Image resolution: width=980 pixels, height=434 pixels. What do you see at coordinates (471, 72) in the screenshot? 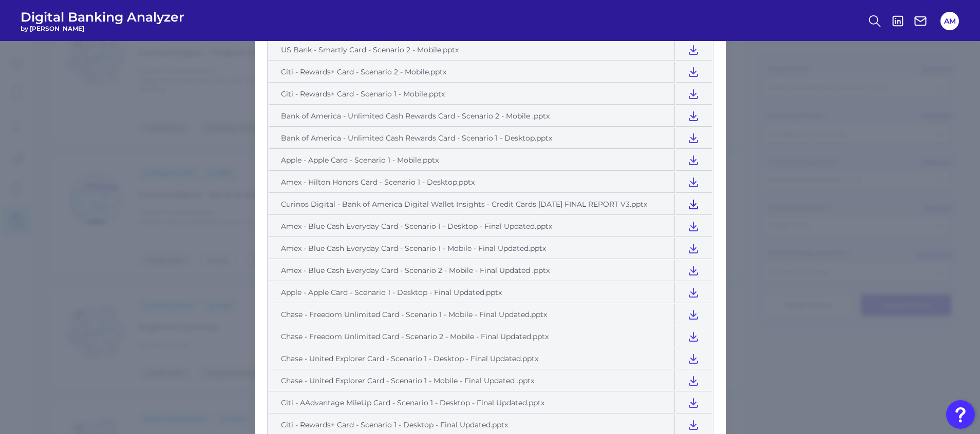
I see `td: Citi - Rewards+ Card - Scenario 2 - Mobile.pptx` at bounding box center [471, 72].